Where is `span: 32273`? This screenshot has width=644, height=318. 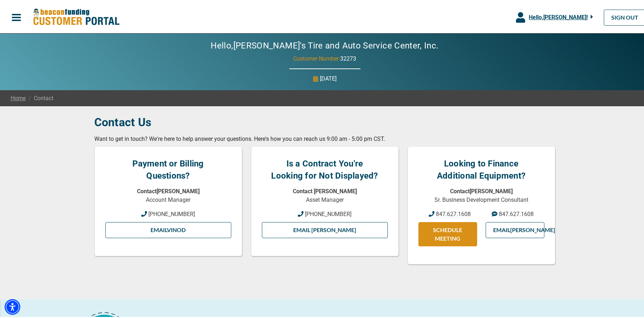
span: 32273 is located at coordinates (348, 57).